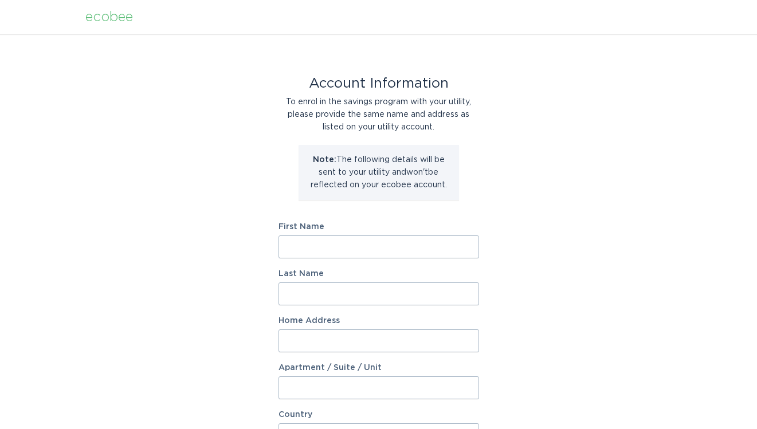  I want to click on label: Apartment / Suite / Unit, so click(379, 368).